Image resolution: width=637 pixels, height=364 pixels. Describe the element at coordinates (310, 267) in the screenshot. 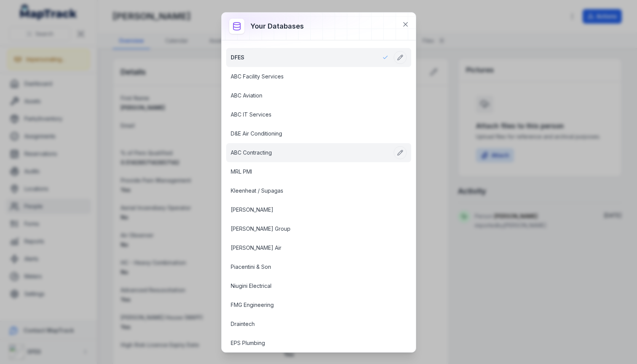

I see `a: Piacentini & Son` at that location.